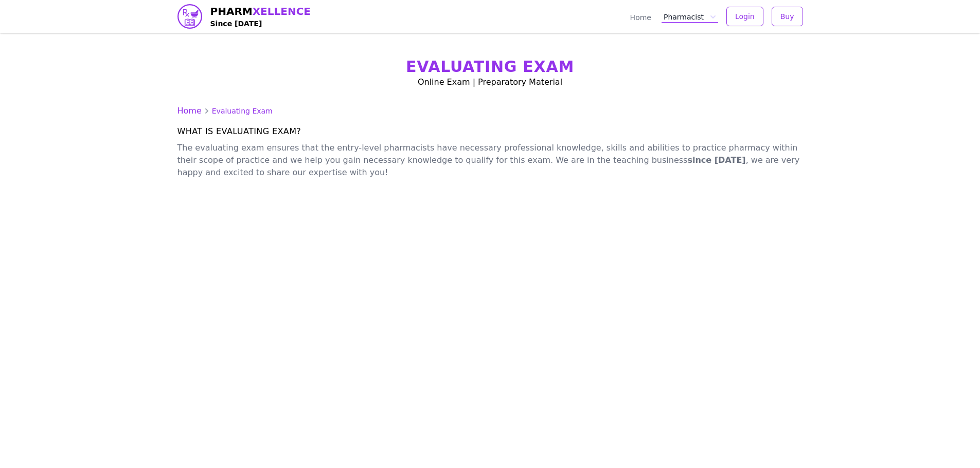  Describe the element at coordinates (490, 111) in the screenshot. I see `nav: Breadcrumb` at that location.